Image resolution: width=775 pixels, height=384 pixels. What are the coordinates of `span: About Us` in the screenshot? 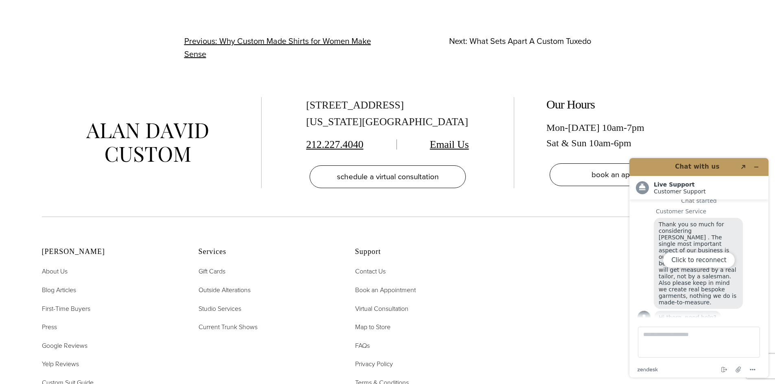 It's located at (54, 271).